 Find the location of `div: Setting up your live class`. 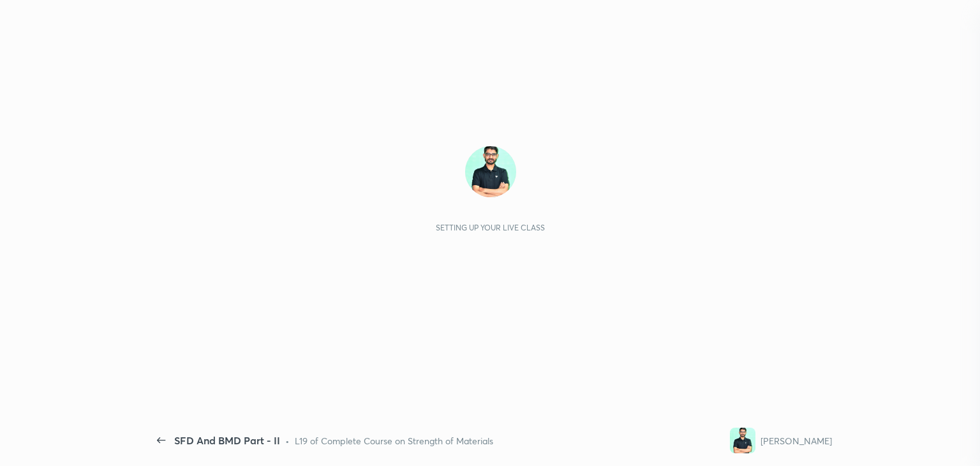

div: Setting up your live class is located at coordinates (490, 227).